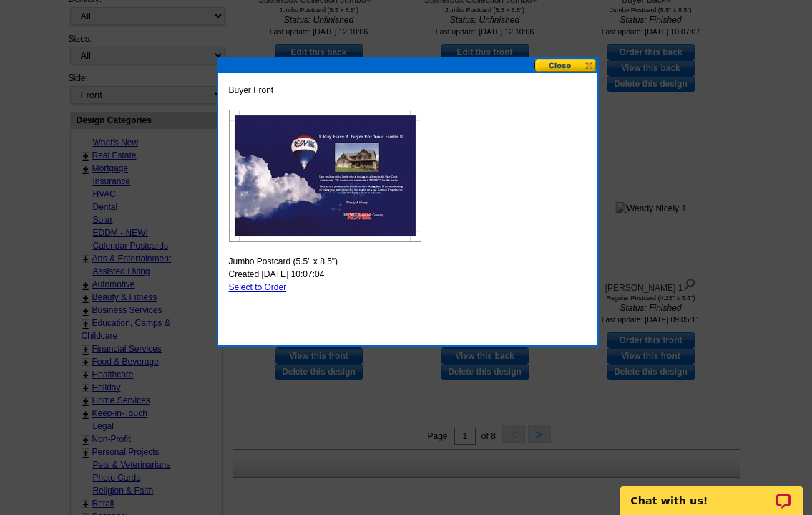 The image size is (812, 515). What do you see at coordinates (325, 175) in the screenshot?
I see `img: large-thumb.jpg` at bounding box center [325, 175].